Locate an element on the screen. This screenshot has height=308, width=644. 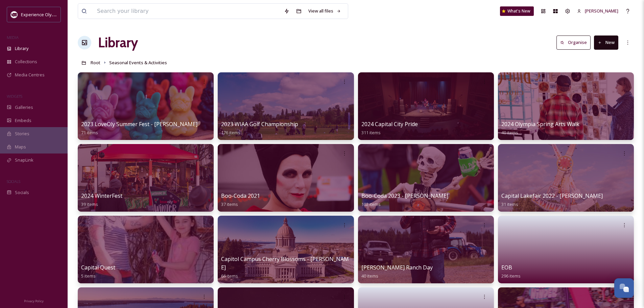
span: SOCIALS is located at coordinates (14, 181).